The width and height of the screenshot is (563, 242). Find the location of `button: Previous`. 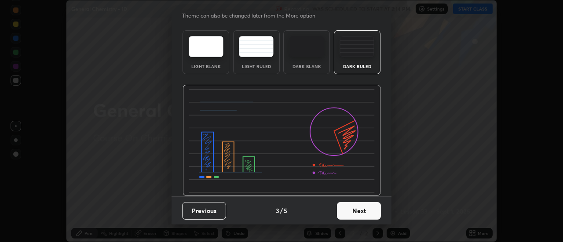

button: Previous is located at coordinates (204, 211).